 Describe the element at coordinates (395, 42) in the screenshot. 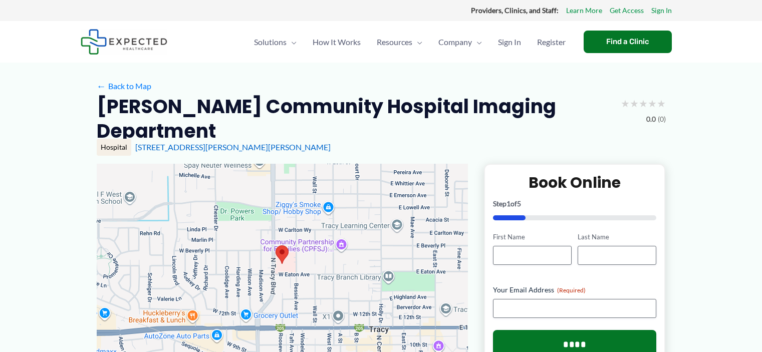

I see `span: Resources` at that location.